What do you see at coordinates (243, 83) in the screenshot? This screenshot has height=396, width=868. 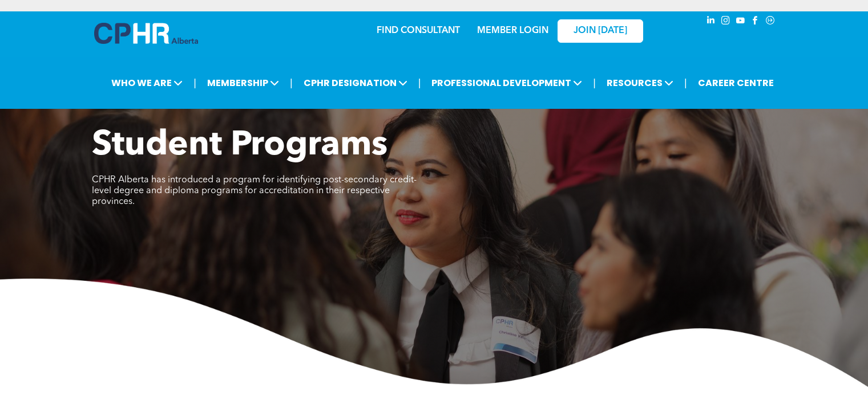 I see `span: MEMBERSHIP` at bounding box center [243, 83].